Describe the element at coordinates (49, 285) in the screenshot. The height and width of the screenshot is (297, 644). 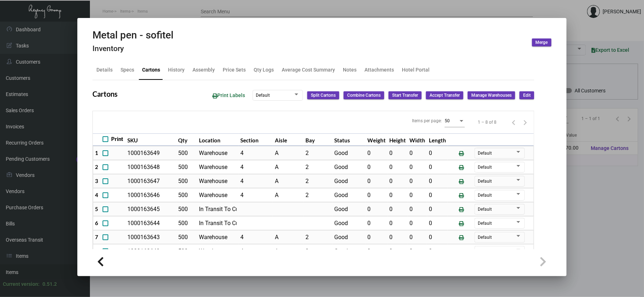
I see `div: 0.51.2` at that location.